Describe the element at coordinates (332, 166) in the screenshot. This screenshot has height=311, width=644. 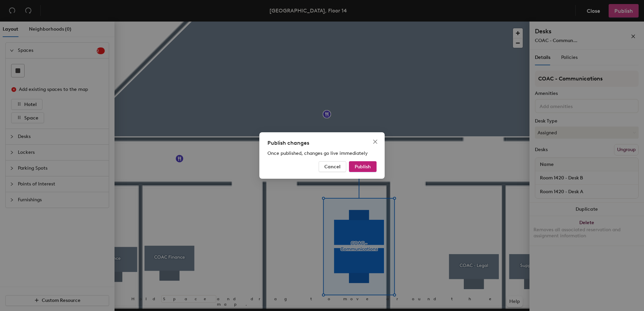
I see `span: Cancel` at that location.